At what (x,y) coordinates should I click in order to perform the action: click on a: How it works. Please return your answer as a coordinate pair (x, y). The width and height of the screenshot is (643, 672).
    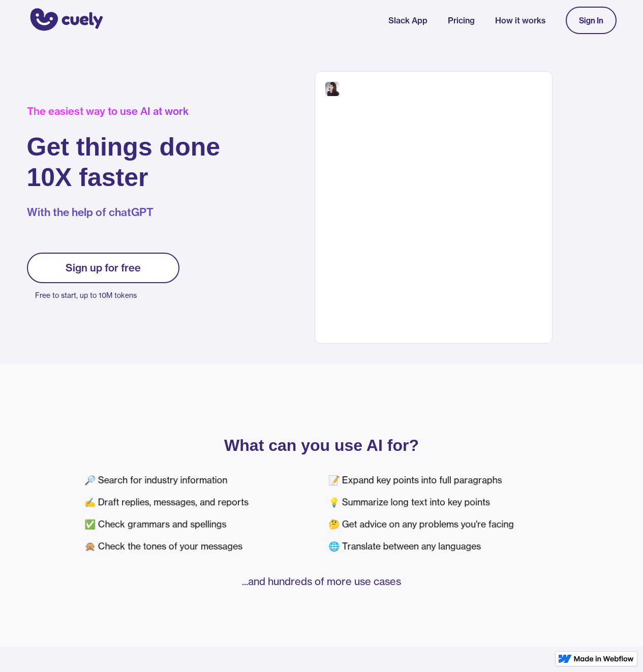
    Looking at the image, I should click on (520, 20).